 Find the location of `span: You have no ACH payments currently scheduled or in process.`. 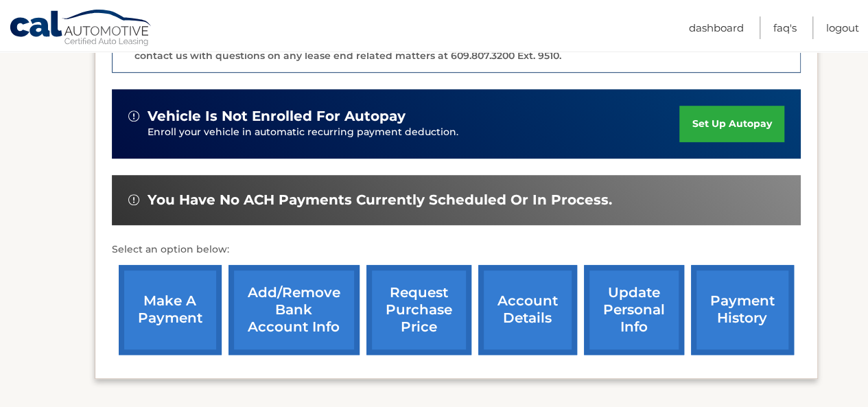

span: You have no ACH payments currently scheduled or in process. is located at coordinates (379, 200).